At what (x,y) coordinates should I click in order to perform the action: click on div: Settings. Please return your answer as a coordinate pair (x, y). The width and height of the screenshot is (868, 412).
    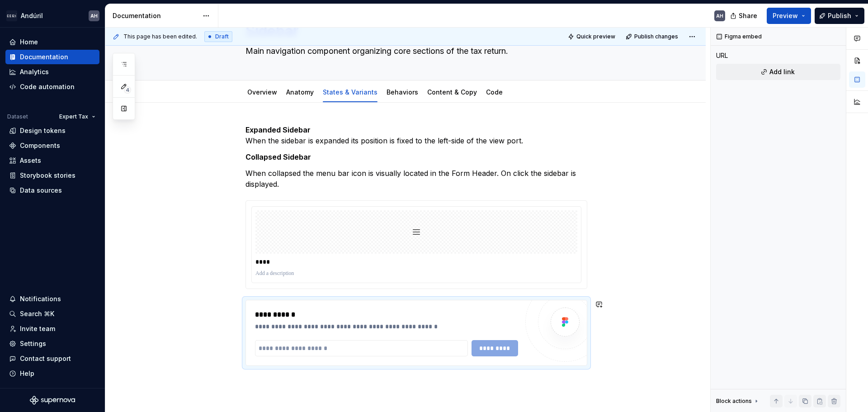
    Looking at the image, I should click on (33, 344).